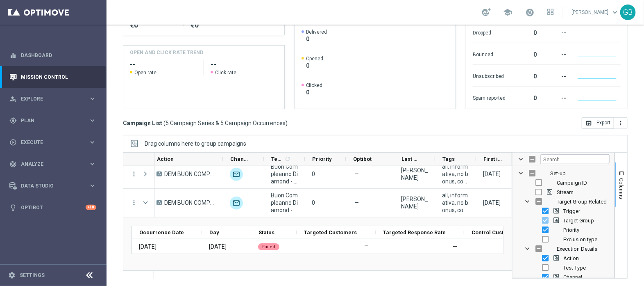 The height and width of the screenshot is (286, 644). I want to click on div: Analyze, so click(49, 164).